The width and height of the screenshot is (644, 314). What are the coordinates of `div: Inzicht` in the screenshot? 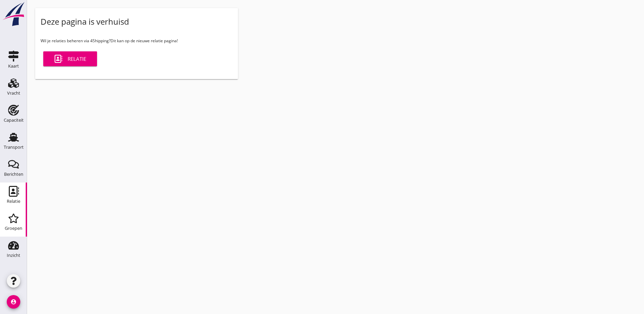 It's located at (14, 255).